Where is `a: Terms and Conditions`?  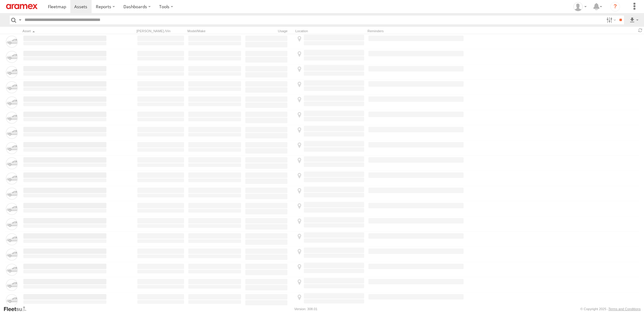 a: Terms and Conditions is located at coordinates (625, 309).